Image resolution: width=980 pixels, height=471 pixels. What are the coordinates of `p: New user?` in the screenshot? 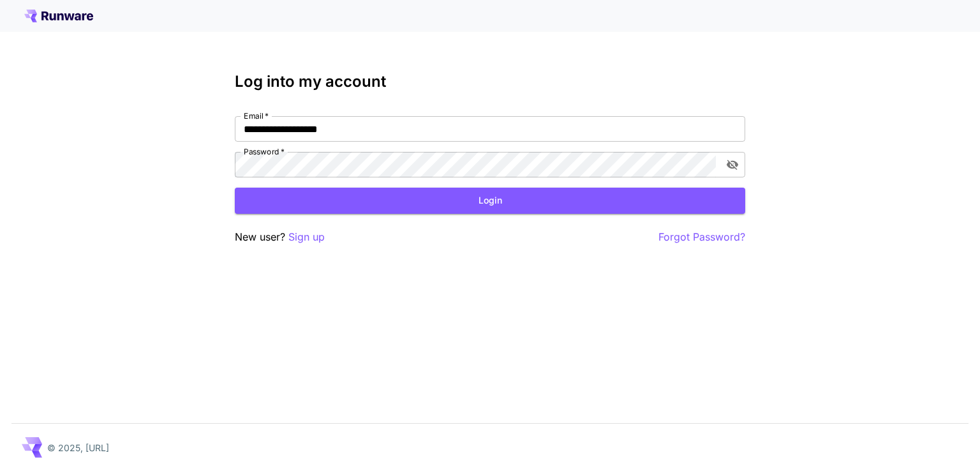 It's located at (280, 236).